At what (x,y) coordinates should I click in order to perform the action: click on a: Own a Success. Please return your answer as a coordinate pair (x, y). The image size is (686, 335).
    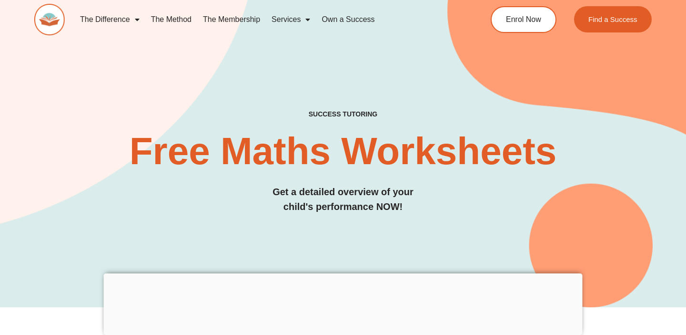
    Looking at the image, I should click on (348, 20).